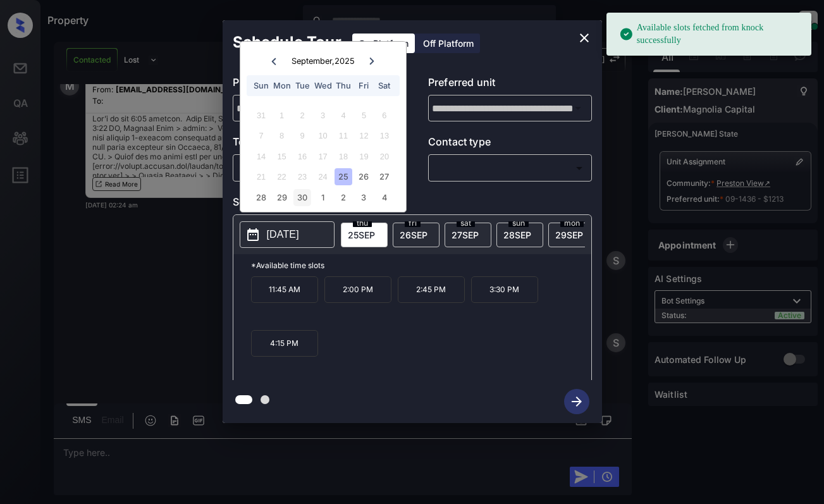 The height and width of the screenshot is (504, 824). I want to click on div: Choose Tuesday, September 30th, 2025, so click(301, 197).